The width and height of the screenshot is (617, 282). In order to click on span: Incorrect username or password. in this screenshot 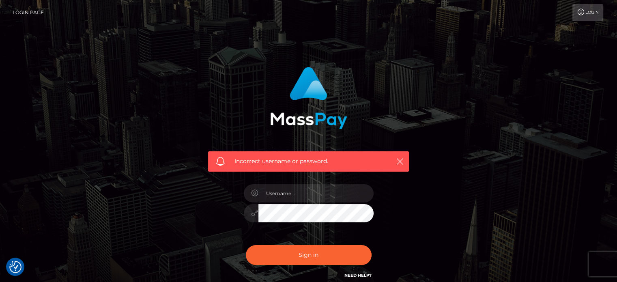, I will do `click(308, 161)`.